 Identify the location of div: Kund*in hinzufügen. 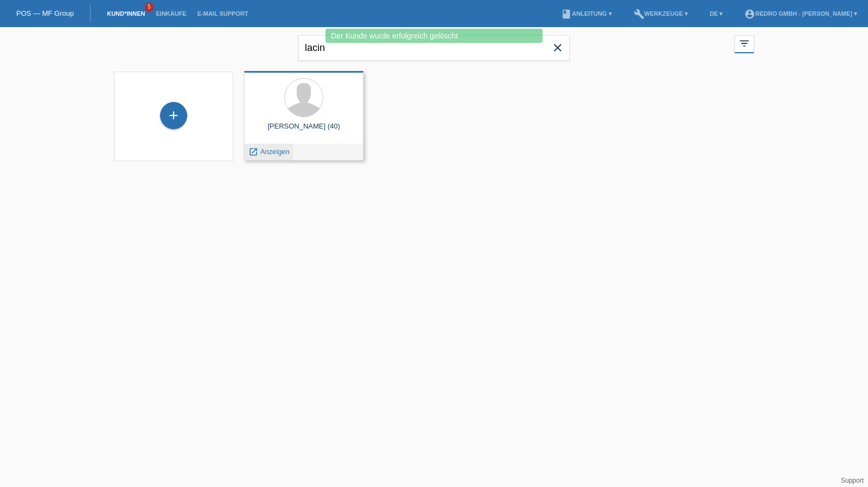
(174, 116).